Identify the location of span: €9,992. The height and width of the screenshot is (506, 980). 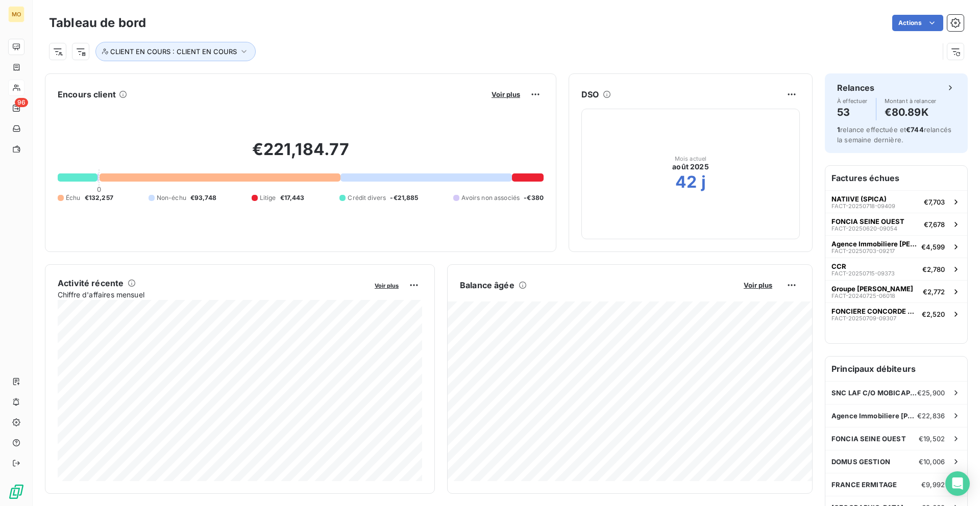
(933, 485).